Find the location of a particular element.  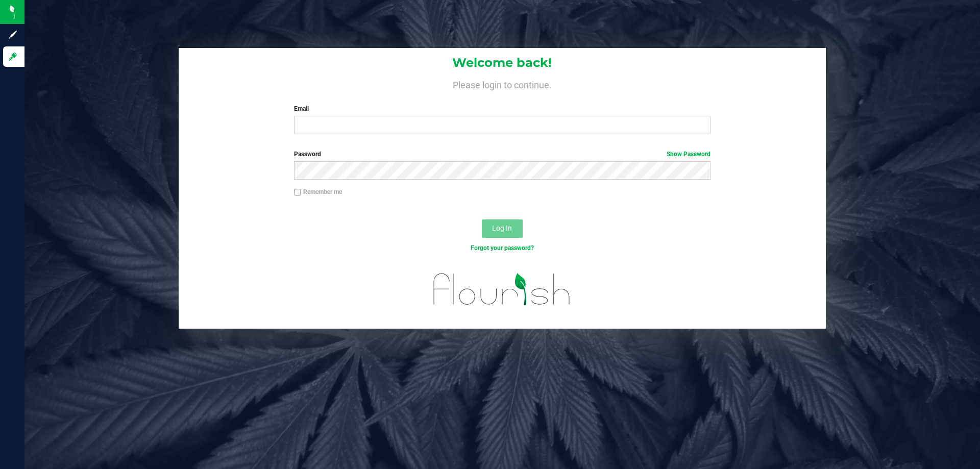

span: Log In is located at coordinates (502, 228).